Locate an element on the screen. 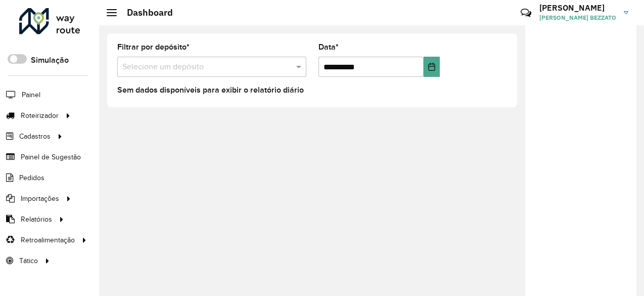  label: Data is located at coordinates (329, 47).